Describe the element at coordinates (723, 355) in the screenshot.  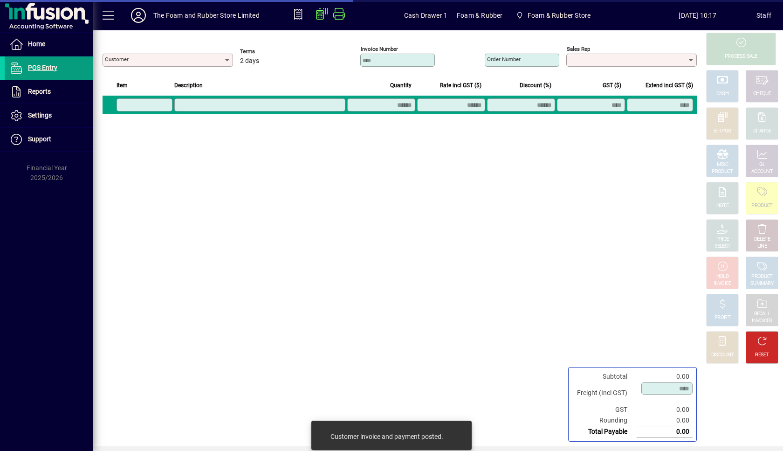
I see `div: DISCOUNT` at that location.